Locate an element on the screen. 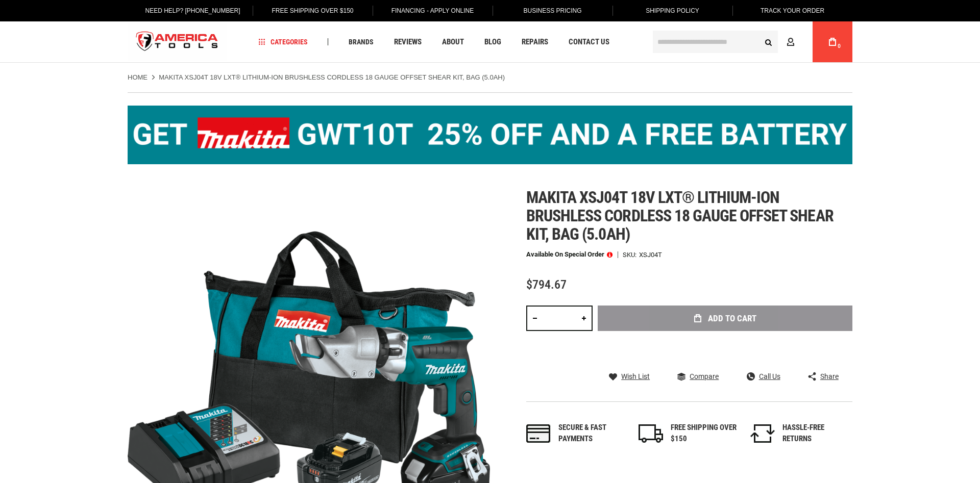 This screenshot has height=483, width=980. div: FREE SHIPPING OVER $150 is located at coordinates (703, 433).